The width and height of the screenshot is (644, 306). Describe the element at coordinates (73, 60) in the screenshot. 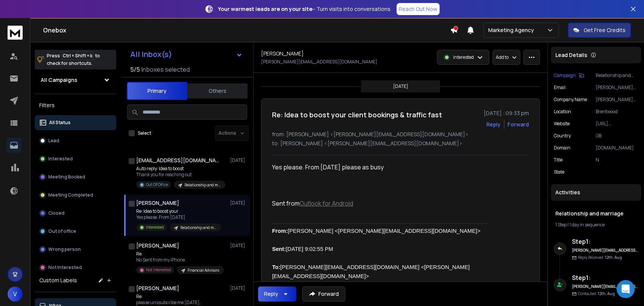

I see `p: Press to check for shortcuts.` at that location.